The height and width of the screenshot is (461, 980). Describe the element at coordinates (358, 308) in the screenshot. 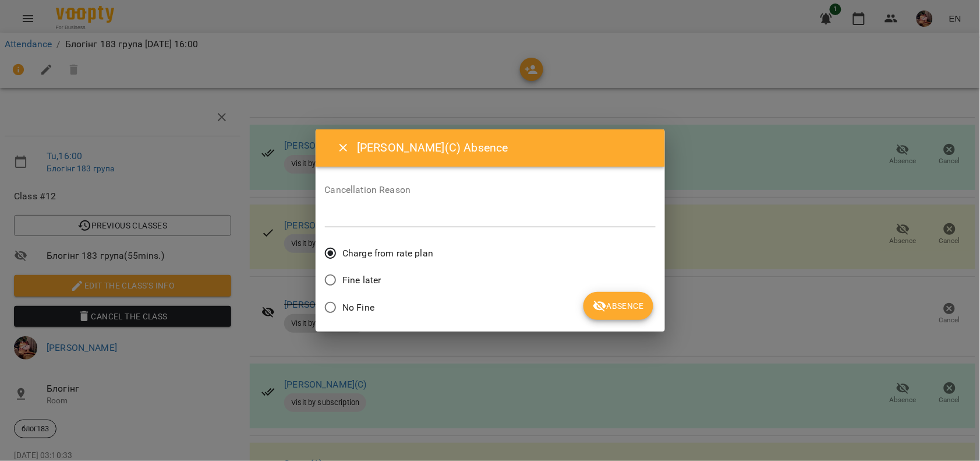

I see `span: No Fine` at that location.